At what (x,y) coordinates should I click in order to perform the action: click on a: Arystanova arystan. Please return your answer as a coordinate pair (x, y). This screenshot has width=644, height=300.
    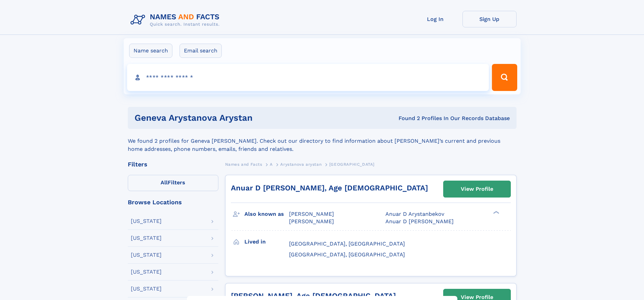
    Looking at the image, I should click on (301, 164).